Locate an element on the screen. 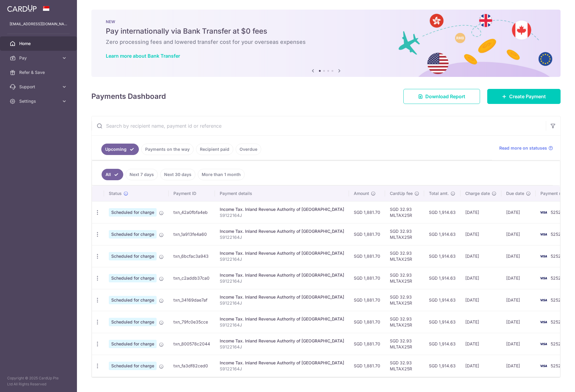 The image size is (575, 392). td: txn_800578c2044 is located at coordinates (191, 344).